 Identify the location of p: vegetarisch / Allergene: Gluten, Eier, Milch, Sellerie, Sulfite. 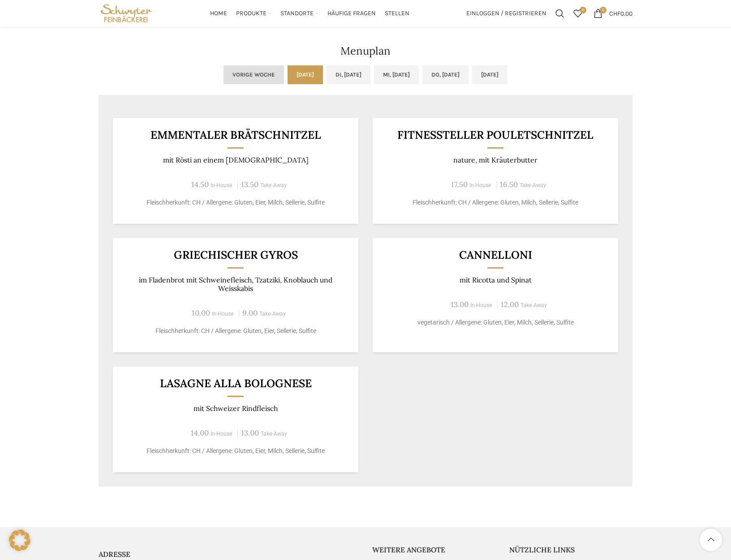
(496, 322).